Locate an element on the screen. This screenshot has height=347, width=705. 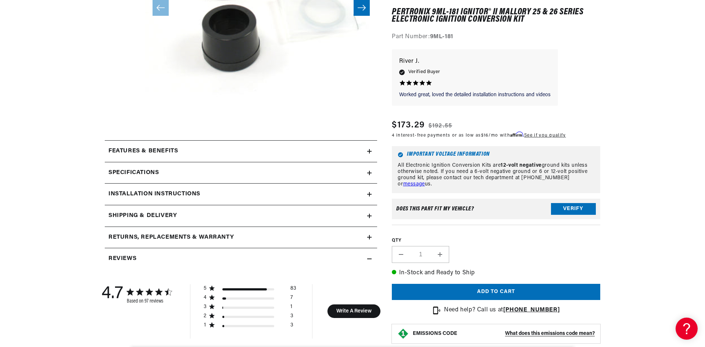
h6: Important Voltage Information is located at coordinates (496, 155).